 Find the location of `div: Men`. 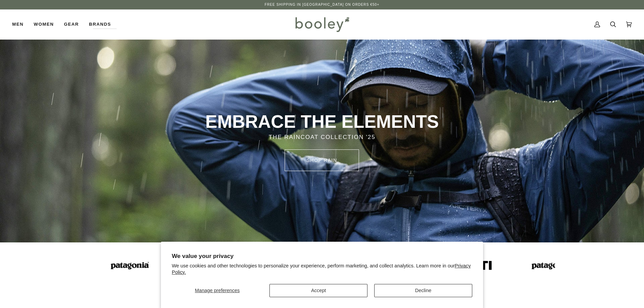

div: Men is located at coordinates (20, 24).